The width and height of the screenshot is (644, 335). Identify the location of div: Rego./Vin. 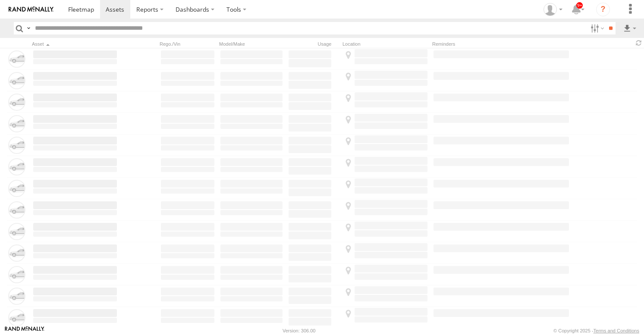
(188, 44).